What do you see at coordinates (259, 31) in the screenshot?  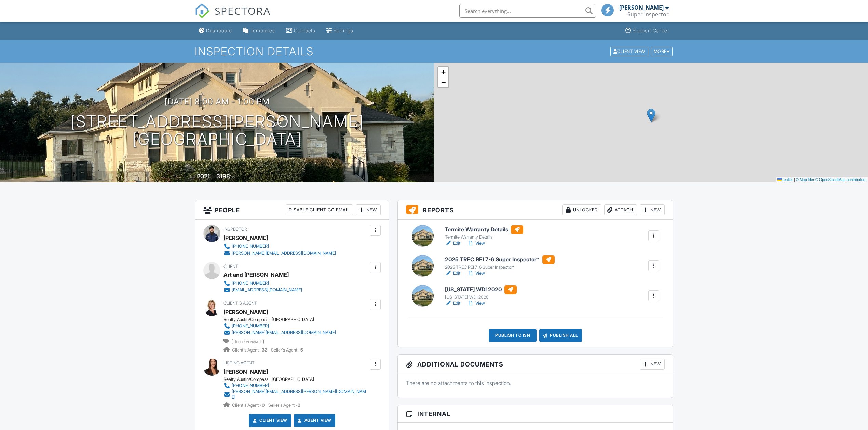 I see `a: Templates` at bounding box center [259, 31].